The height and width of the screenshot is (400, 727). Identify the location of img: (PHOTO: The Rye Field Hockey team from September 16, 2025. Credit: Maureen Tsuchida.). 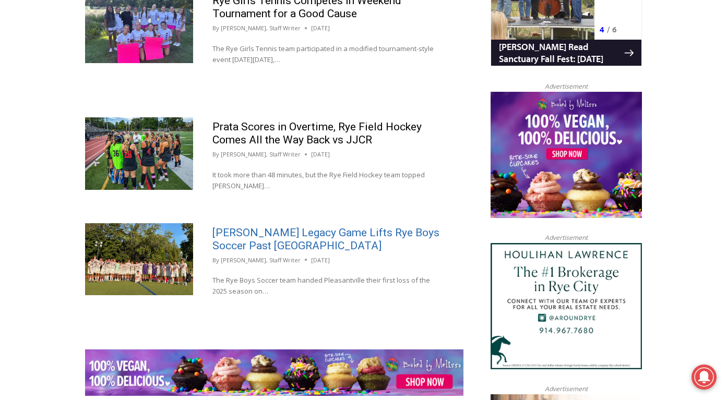
(139, 153).